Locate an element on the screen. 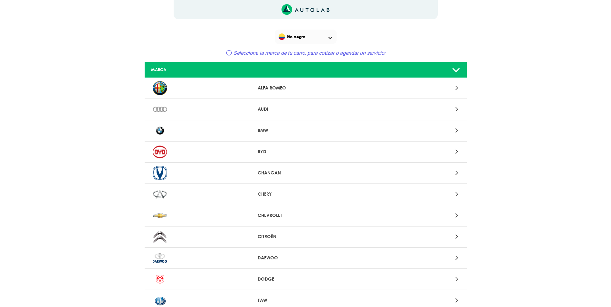  p: CITROËN is located at coordinates (305, 237).